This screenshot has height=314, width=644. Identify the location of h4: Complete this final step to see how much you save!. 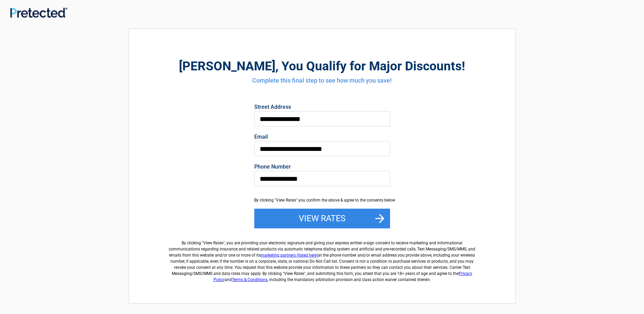
(322, 80).